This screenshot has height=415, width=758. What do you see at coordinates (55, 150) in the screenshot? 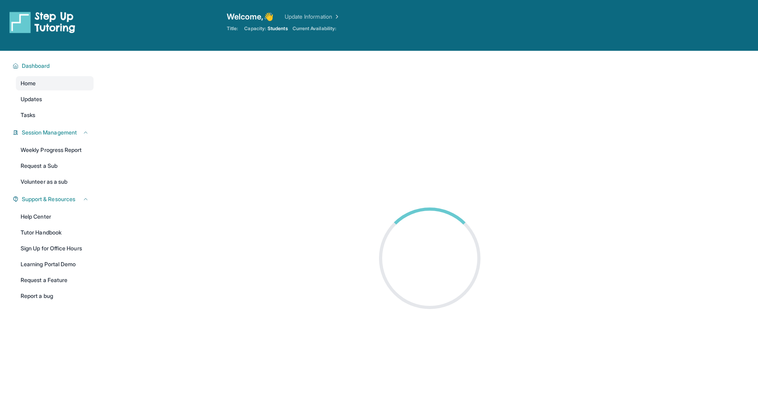
I see `a: Weekly Progress Report` at bounding box center [55, 150].